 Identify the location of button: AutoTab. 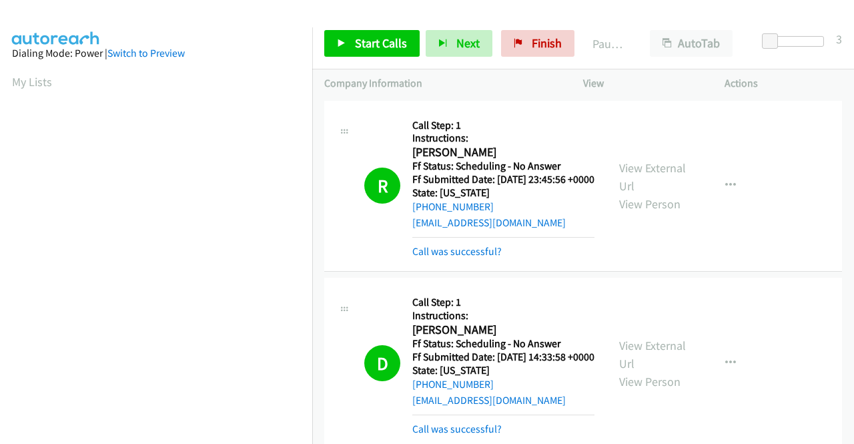
(691, 43).